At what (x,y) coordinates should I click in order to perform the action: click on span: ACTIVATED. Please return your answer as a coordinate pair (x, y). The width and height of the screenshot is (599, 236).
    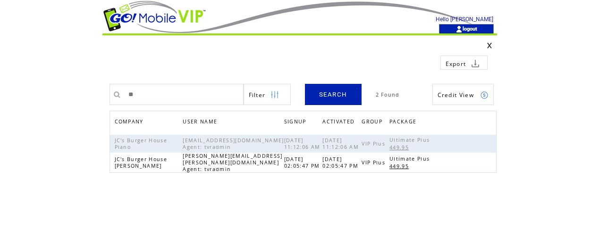
    Looking at the image, I should click on (339, 123).